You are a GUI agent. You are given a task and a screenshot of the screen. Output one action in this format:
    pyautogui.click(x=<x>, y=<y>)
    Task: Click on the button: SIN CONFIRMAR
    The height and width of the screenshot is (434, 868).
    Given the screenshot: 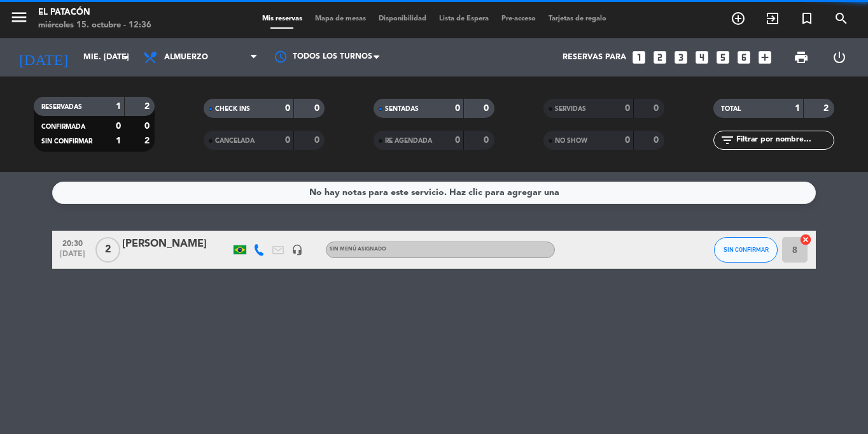 What is the action you would take?
    pyautogui.click(x=746, y=250)
    